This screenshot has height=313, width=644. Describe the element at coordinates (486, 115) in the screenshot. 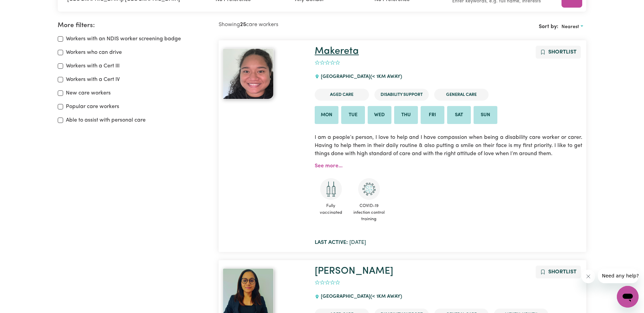

I see `li: Available on Sun` at that location.